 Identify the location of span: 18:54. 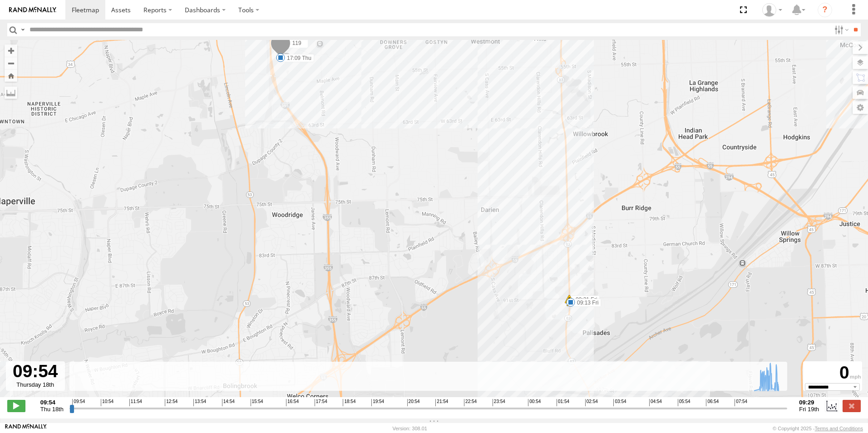
(349, 402).